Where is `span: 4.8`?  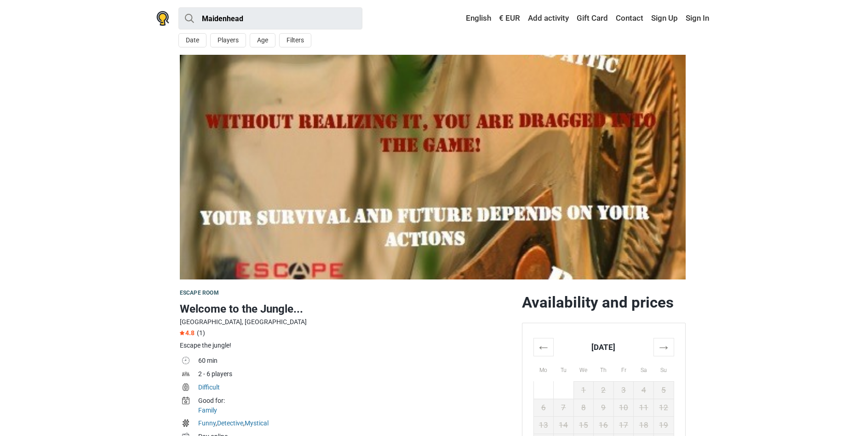 span: 4.8 is located at coordinates (187, 333).